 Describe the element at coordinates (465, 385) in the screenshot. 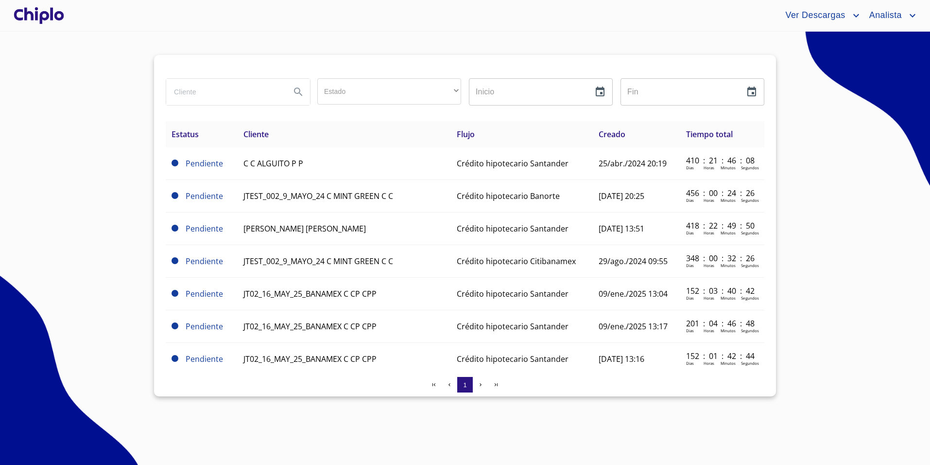

I see `span: 1` at that location.